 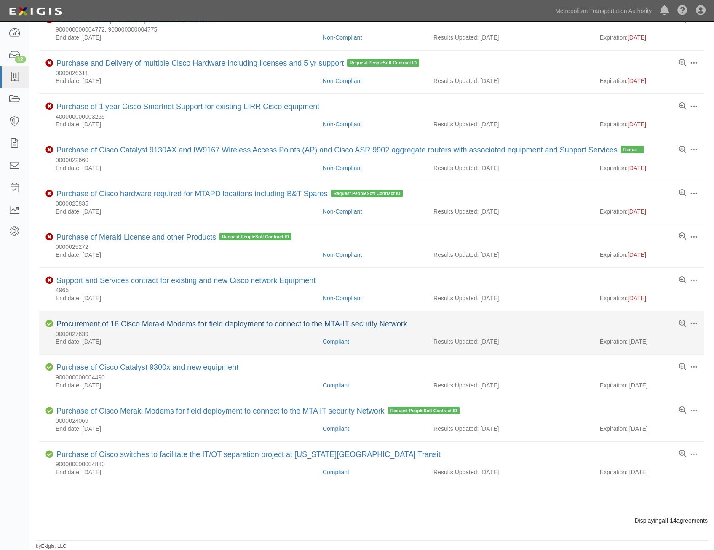 What do you see at coordinates (186, 281) in the screenshot?
I see `a: Support and Services contract for existing and new Cisco network Equipment` at bounding box center [186, 281].